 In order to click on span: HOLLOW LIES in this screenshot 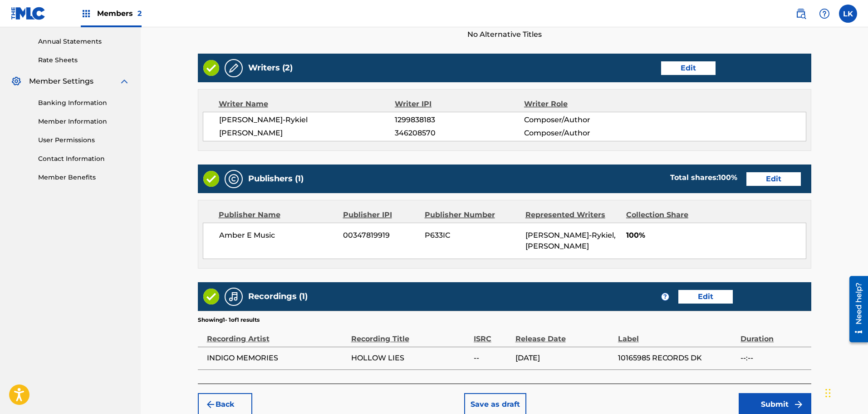, I will do `click(410, 358)`.